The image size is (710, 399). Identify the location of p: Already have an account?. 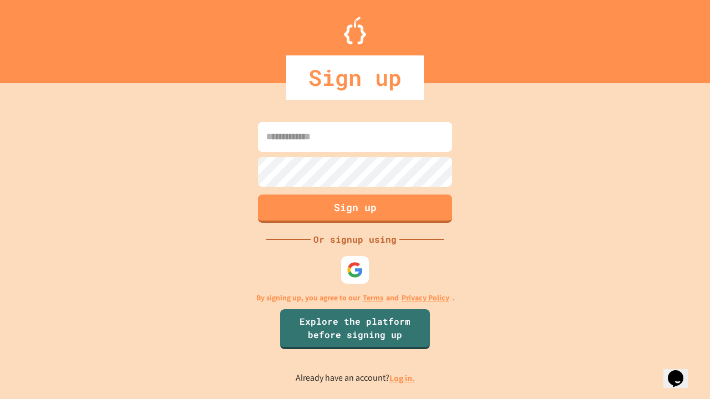
(355, 378).